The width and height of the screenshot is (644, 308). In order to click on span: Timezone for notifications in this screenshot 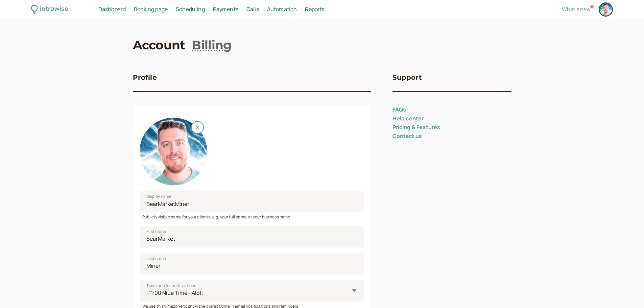, I will do `click(172, 286)`.